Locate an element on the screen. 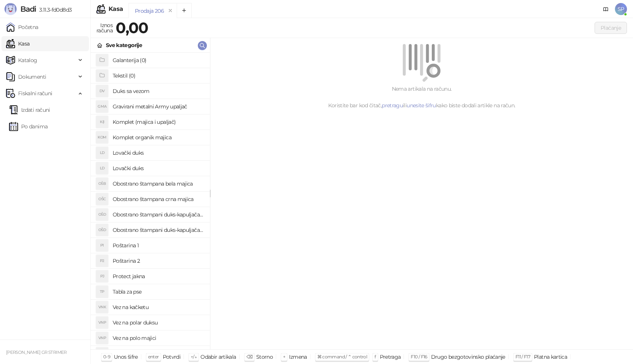 The width and height of the screenshot is (633, 364). h4: Obostrano štampana bela majica is located at coordinates (158, 184).